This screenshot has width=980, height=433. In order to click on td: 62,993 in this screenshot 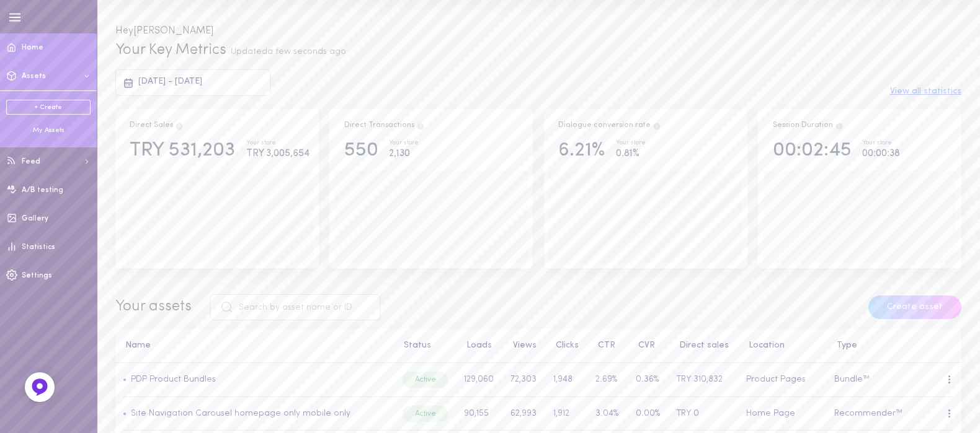, I will do `click(525, 414)`.